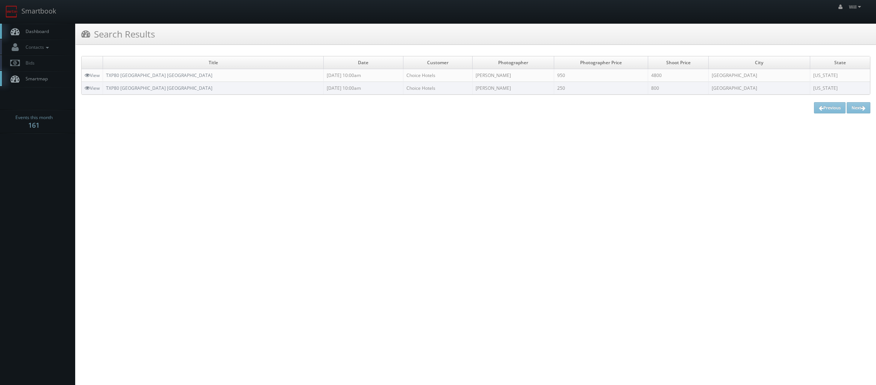 The width and height of the screenshot is (876, 385). I want to click on h3: Search Results, so click(118, 34).